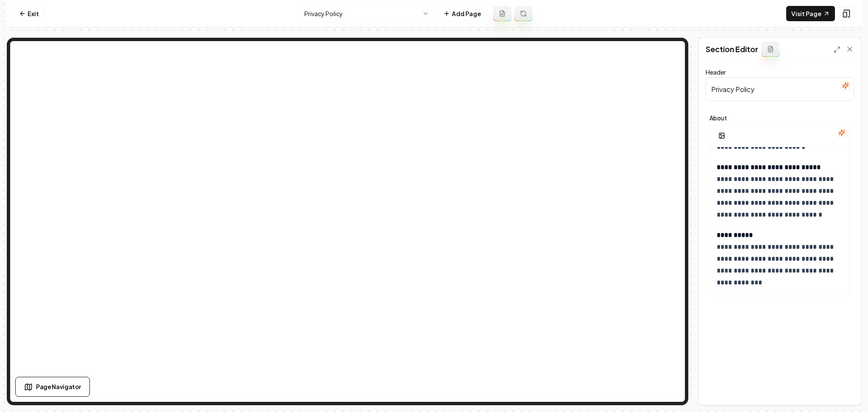 The width and height of the screenshot is (868, 412). What do you see at coordinates (731, 49) in the screenshot?
I see `h2: Section Editor` at bounding box center [731, 49].